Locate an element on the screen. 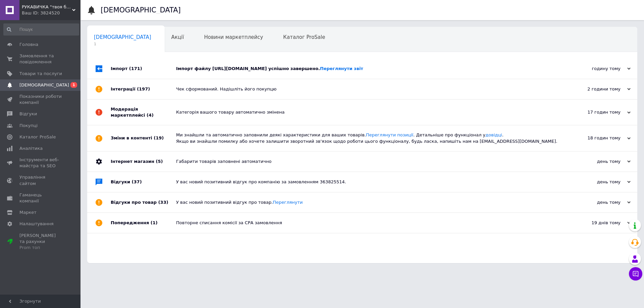  span: Налаштування is located at coordinates (37, 224).